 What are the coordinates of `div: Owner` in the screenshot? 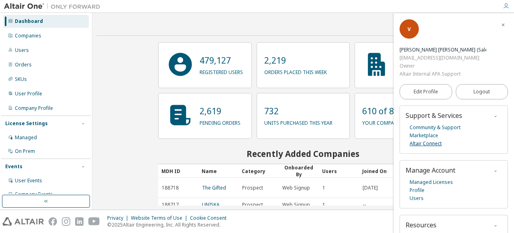 It's located at (443, 66).